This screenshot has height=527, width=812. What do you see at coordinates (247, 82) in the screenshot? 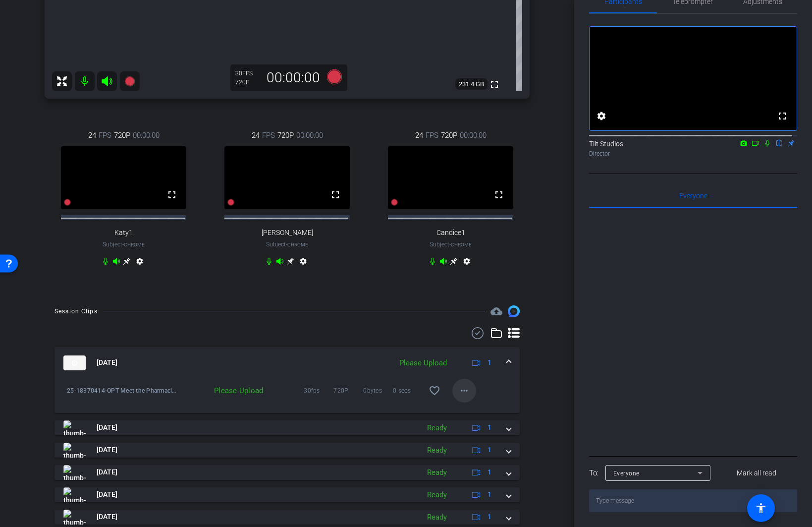
I see `div: 720P` at bounding box center [247, 82].